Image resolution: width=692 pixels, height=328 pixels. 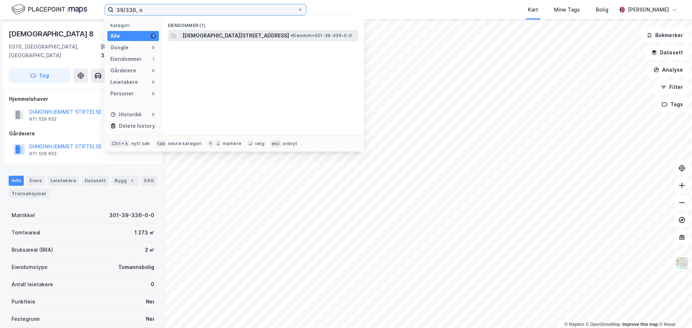 I want to click on div: 1 273 ㎡, so click(x=144, y=233).